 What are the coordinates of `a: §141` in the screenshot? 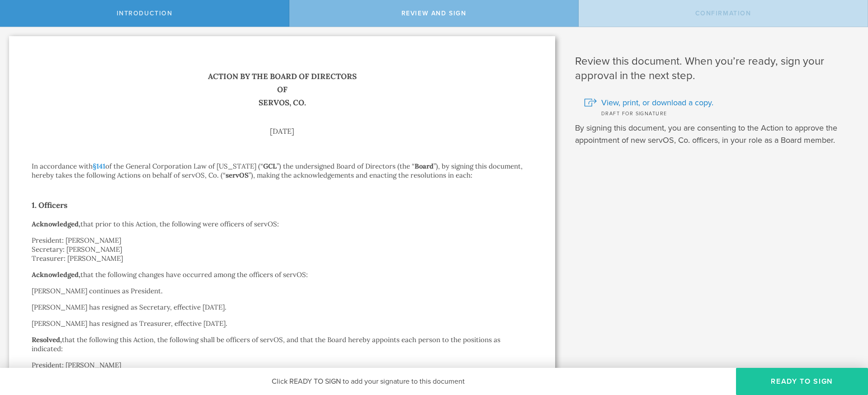 It's located at (99, 166).